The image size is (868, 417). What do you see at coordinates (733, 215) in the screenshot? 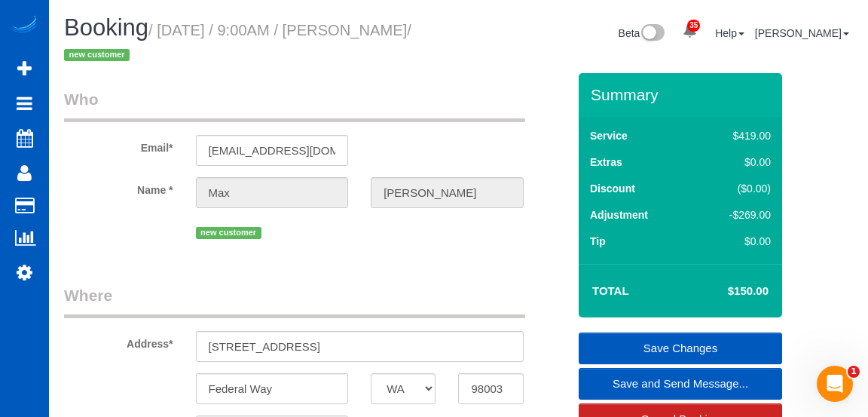
I see `div: -$269.00` at bounding box center [733, 215].